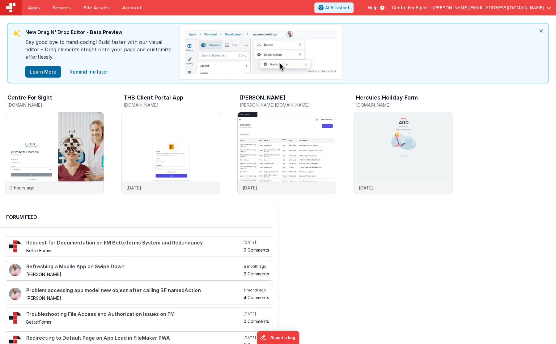 Image resolution: width=556 pixels, height=344 pixels. I want to click on span: Centre For Sight —, so click(412, 8).